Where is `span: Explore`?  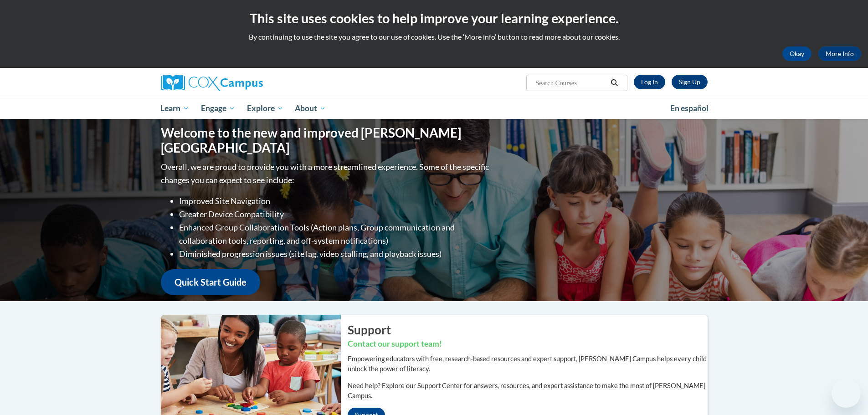 span: Explore is located at coordinates (265, 108).